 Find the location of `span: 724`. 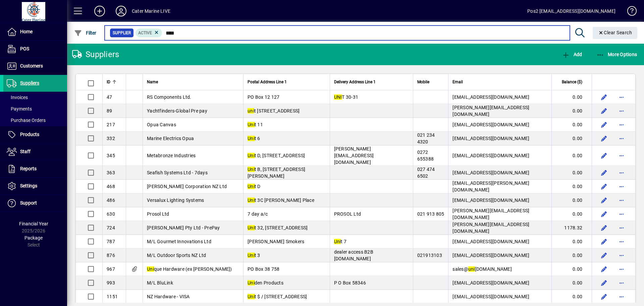

span: 724 is located at coordinates (111, 228).